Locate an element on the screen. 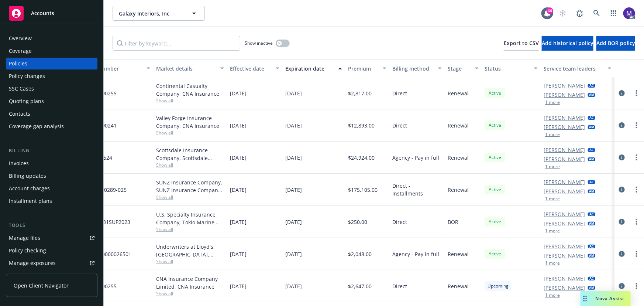 The height and width of the screenshot is (306, 644). div: Account charges is located at coordinates (29, 188).